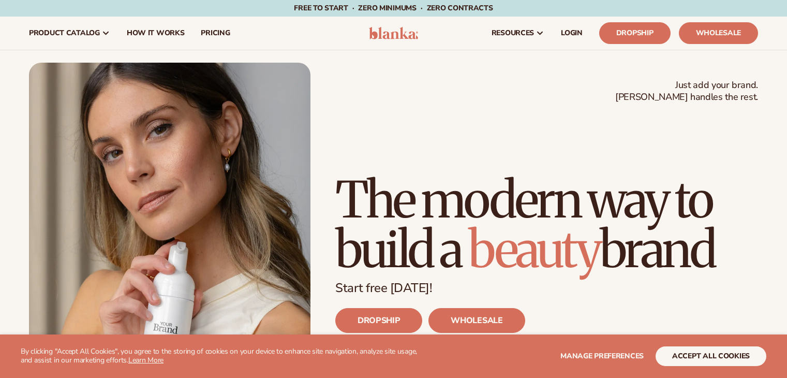 The image size is (787, 378). Describe the element at coordinates (518, 33) in the screenshot. I see `a: resources` at that location.